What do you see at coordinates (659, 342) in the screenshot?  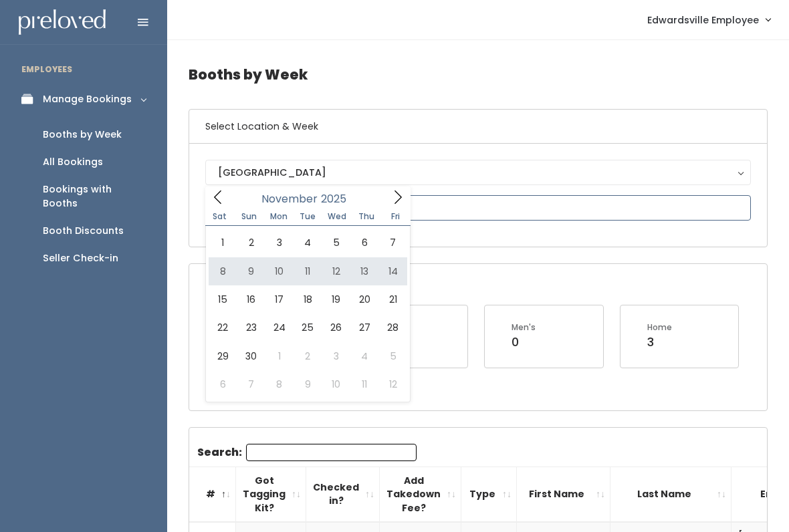 I see `div: 3` at bounding box center [659, 342].